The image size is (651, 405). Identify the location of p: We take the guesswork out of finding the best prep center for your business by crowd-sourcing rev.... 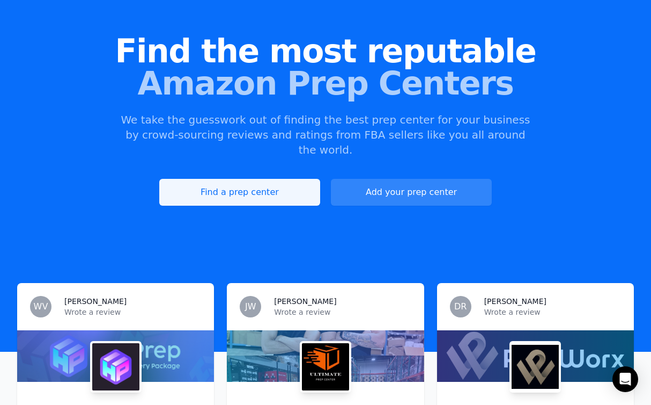
(326, 135).